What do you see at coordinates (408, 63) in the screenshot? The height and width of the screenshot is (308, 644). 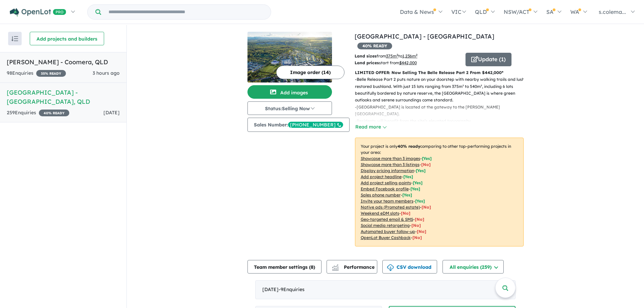 I see `u: $ 442,000` at bounding box center [408, 63].